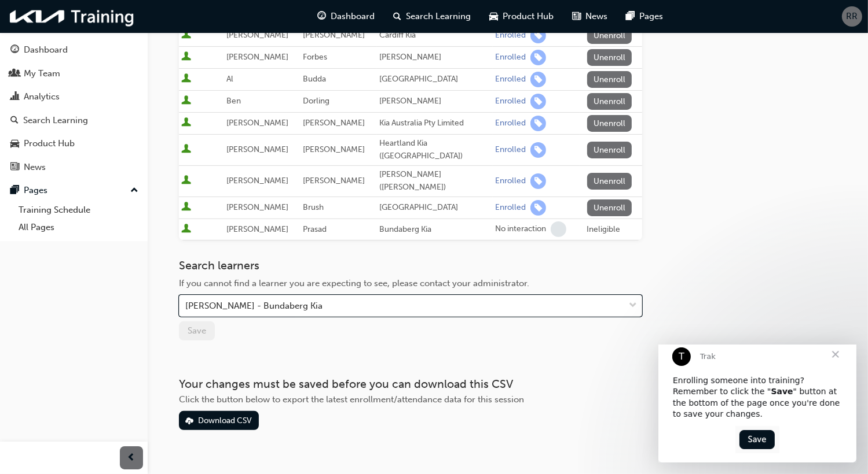 Image resolution: width=868 pixels, height=474 pixels. What do you see at coordinates (590, 16) in the screenshot?
I see `a: news-iconNews` at bounding box center [590, 16].